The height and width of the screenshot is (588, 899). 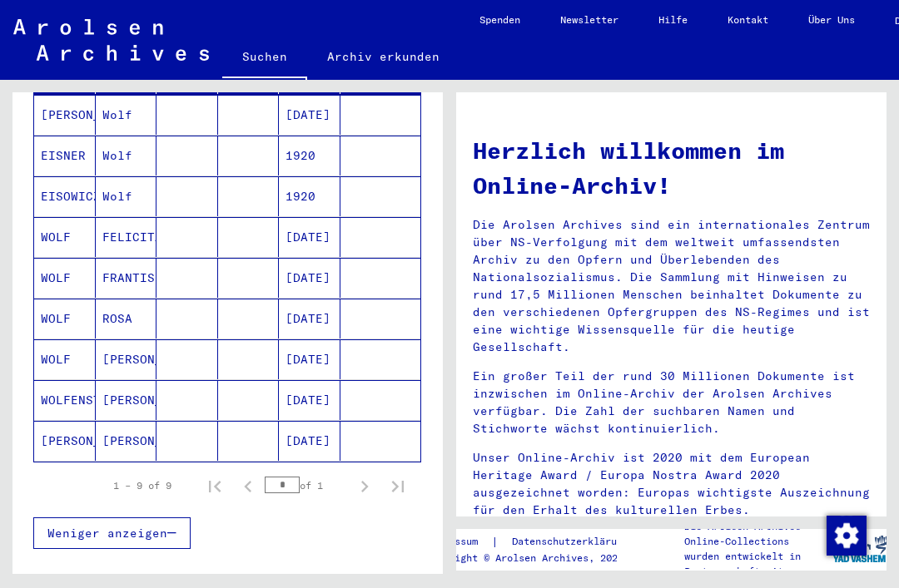 I want to click on p: Die Arolsen Archives sind ein internationales Zentrum über NS-Verfolgung mit dem weltweit umfasse..., so click(x=671, y=286).